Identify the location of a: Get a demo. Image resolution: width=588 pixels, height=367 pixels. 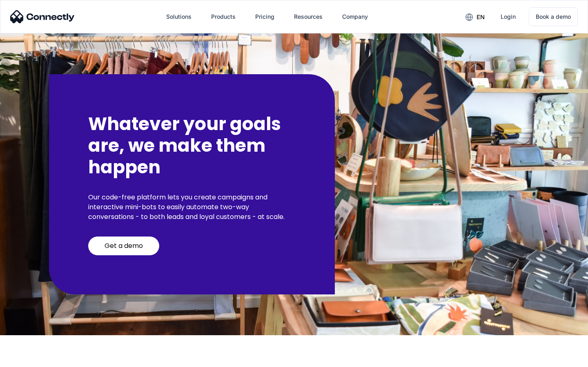
(124, 246).